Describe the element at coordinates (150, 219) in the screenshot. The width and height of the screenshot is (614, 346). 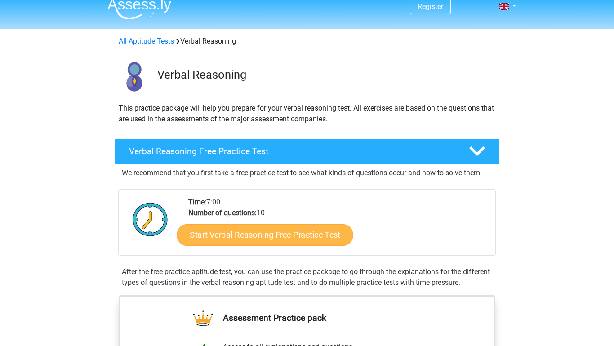
I see `img: Clock` at that location.